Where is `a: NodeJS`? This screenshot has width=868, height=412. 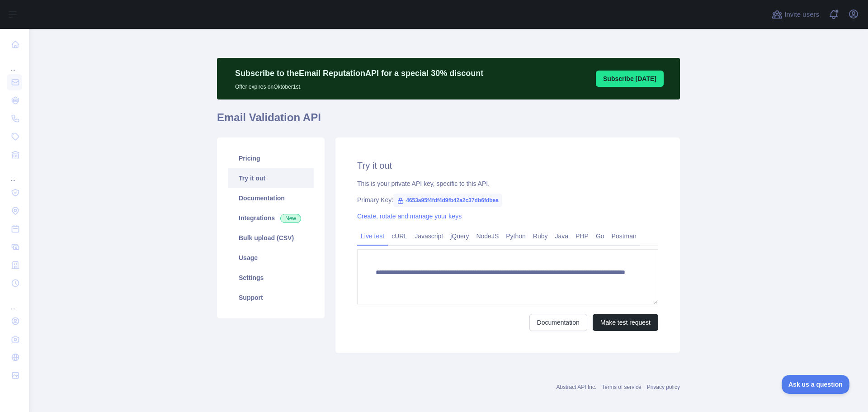 a: NodeJS is located at coordinates (487, 236).